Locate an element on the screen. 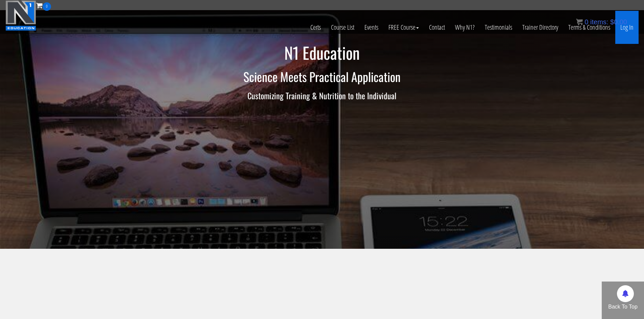  a: Testimonials is located at coordinates (498, 27).